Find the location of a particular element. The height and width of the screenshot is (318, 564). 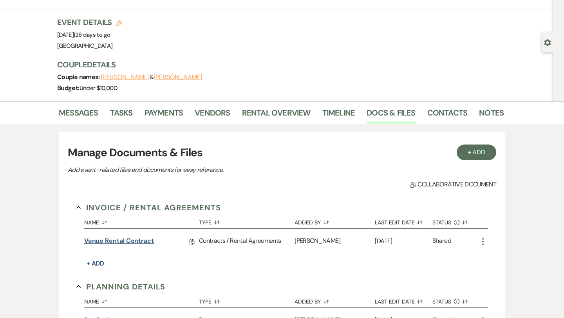

span: + Add is located at coordinates (96, 263).